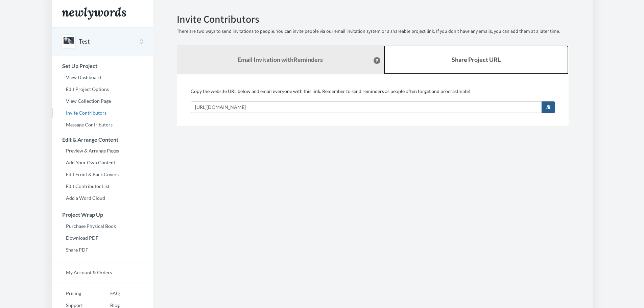 The height and width of the screenshot is (308, 644). Describe the element at coordinates (102, 151) in the screenshot. I see `a: Preview & Arrange Pages` at that location.